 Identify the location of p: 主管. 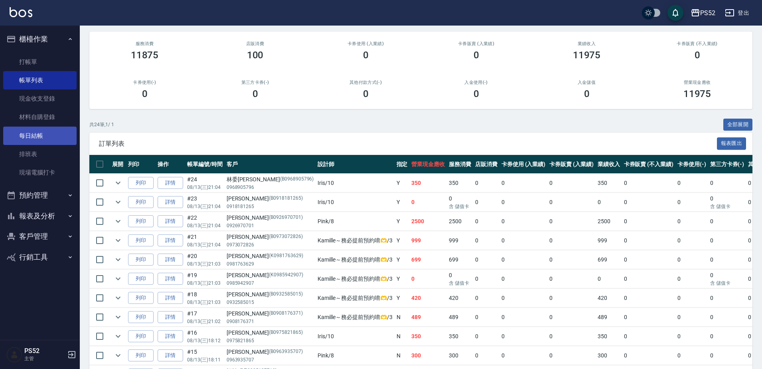
(45, 358).